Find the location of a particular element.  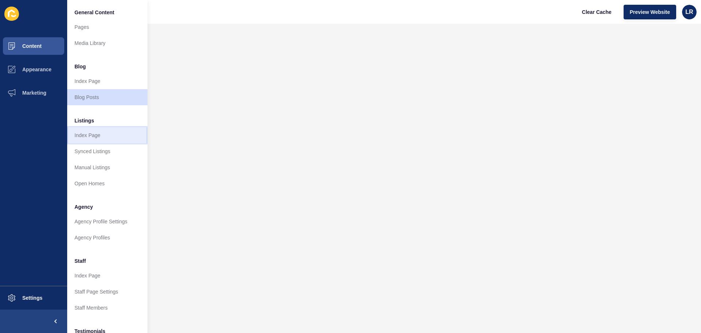

span: Listings is located at coordinates (84, 120).